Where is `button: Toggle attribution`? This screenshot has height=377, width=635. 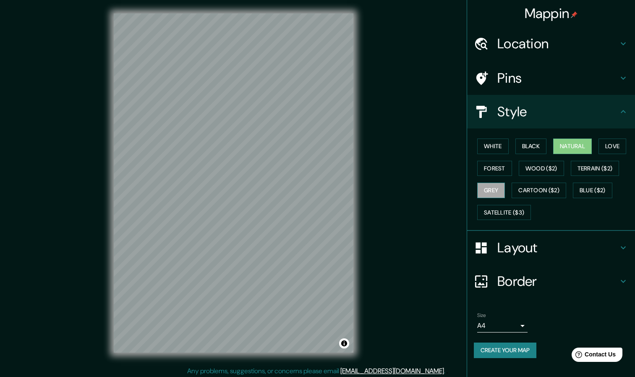 button: Toggle attribution is located at coordinates (344, 343).